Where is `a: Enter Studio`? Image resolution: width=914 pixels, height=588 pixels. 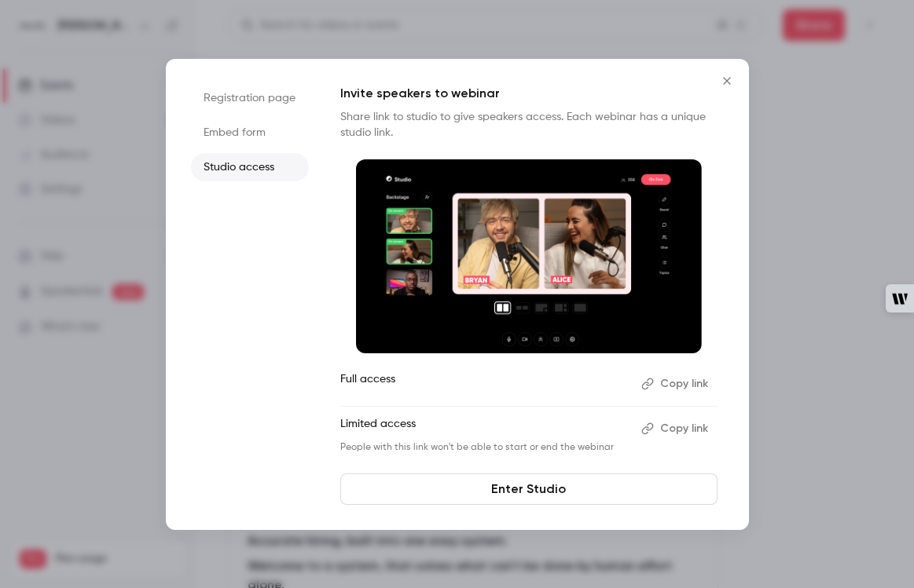 a: Enter Studio is located at coordinates (528, 489).